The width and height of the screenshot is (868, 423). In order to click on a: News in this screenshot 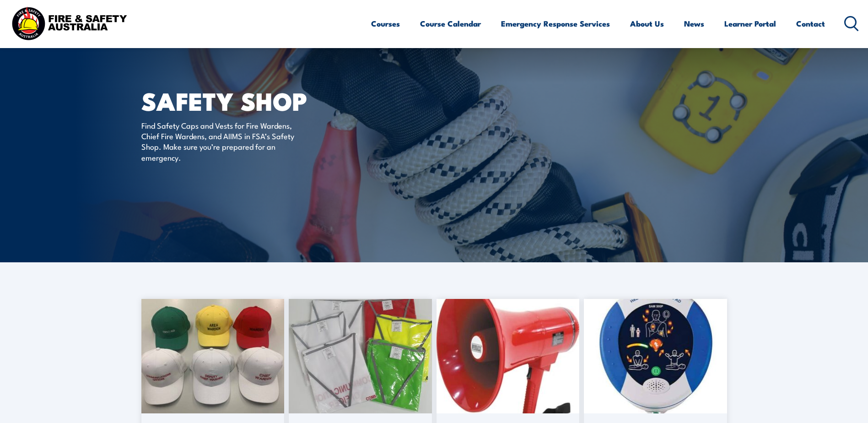, I will do `click(694, 24)`.